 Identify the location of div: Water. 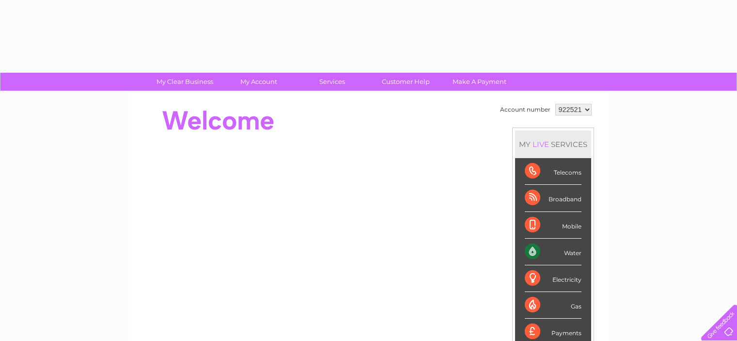
(553, 252).